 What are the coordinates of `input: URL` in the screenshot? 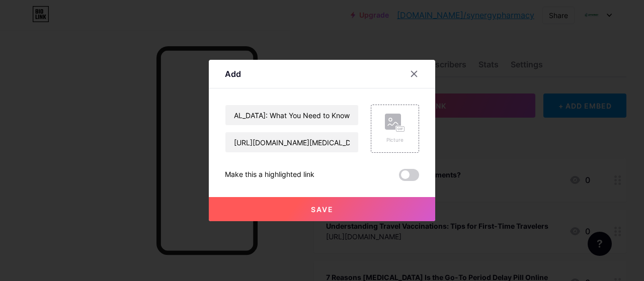 It's located at (292, 142).